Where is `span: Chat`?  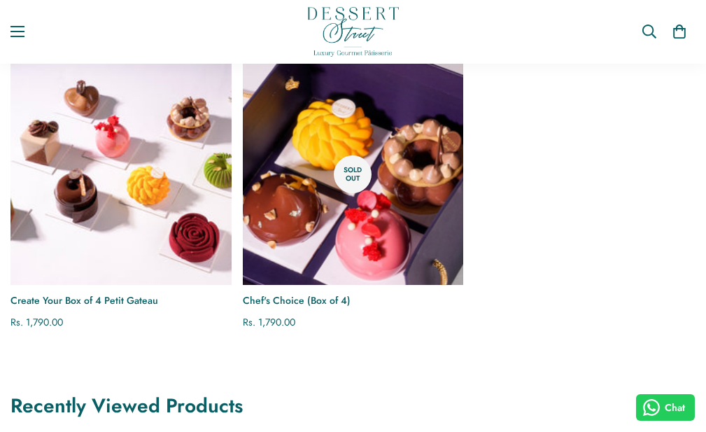
span: Chat is located at coordinates (675, 407).